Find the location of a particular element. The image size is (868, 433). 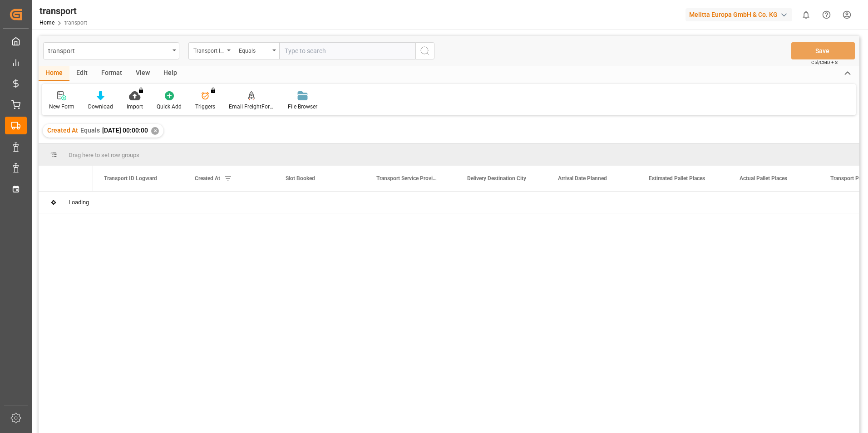

div: Equals is located at coordinates (254, 49).